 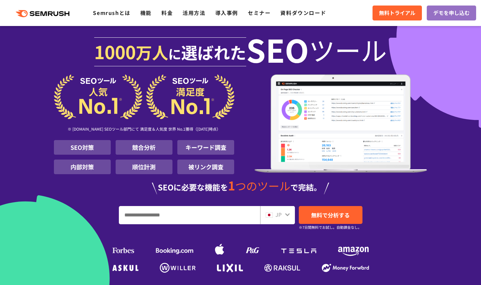 What do you see at coordinates (277, 49) in the screenshot?
I see `span: SEO` at bounding box center [277, 49].